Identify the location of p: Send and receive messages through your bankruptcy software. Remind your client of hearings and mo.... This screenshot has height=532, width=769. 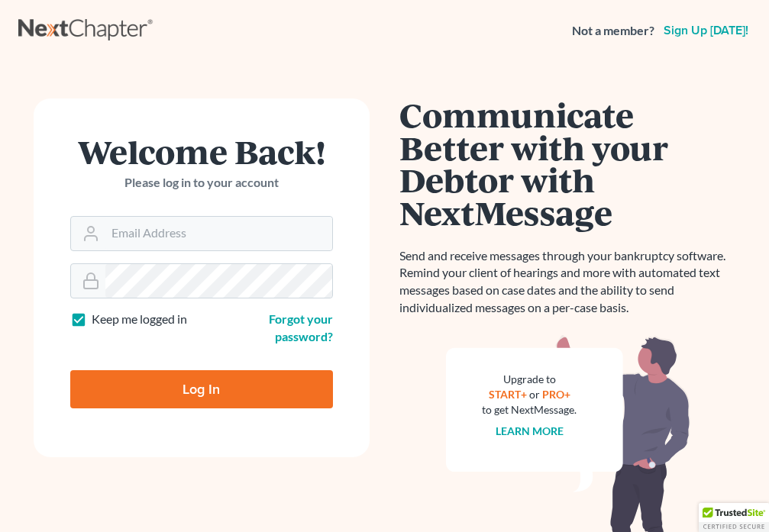
(568, 282).